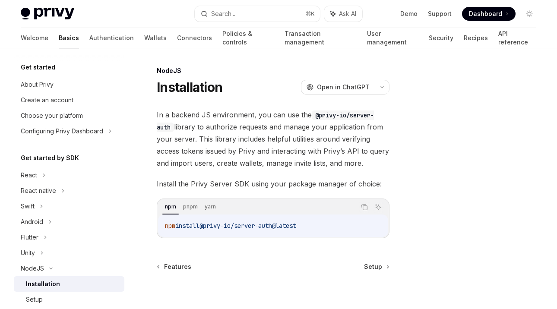 The width and height of the screenshot is (557, 309). Describe the element at coordinates (392, 38) in the screenshot. I see `a: User management` at that location.